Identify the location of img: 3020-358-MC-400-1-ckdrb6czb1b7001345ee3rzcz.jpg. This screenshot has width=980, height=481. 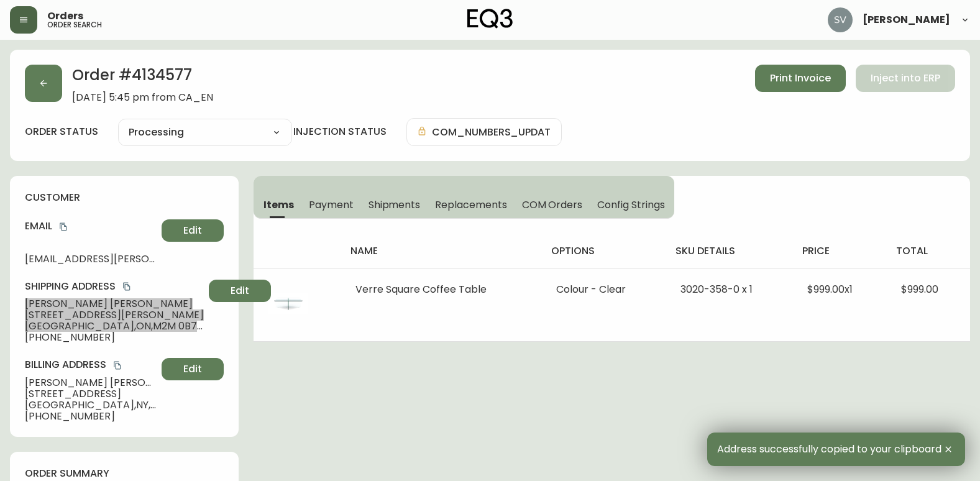
(288, 304).